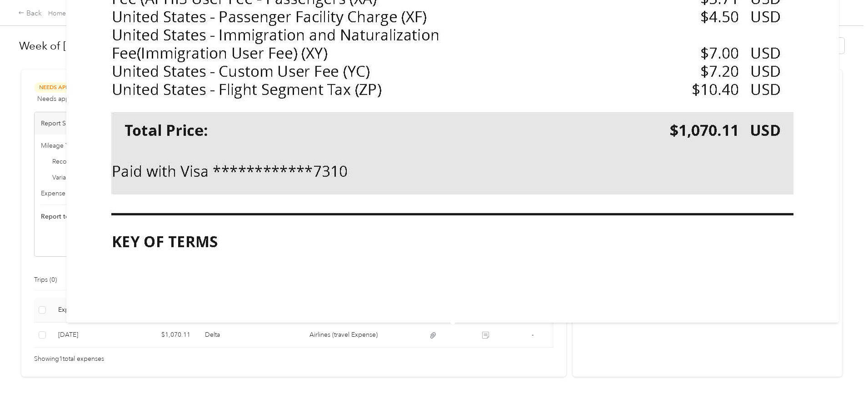  Describe the element at coordinates (250, 335) in the screenshot. I see `td: Delta` at that location.